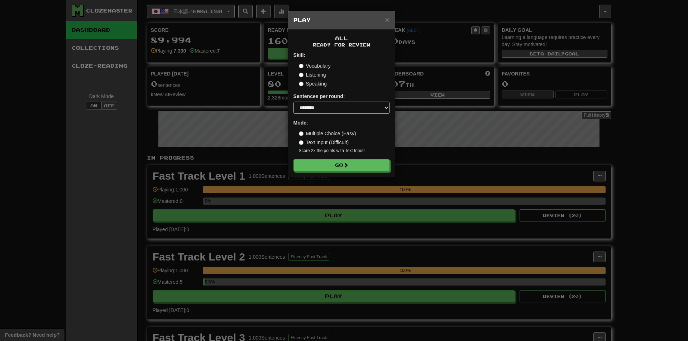  Describe the element at coordinates (301, 123) in the screenshot. I see `strong: Mode:` at that location.